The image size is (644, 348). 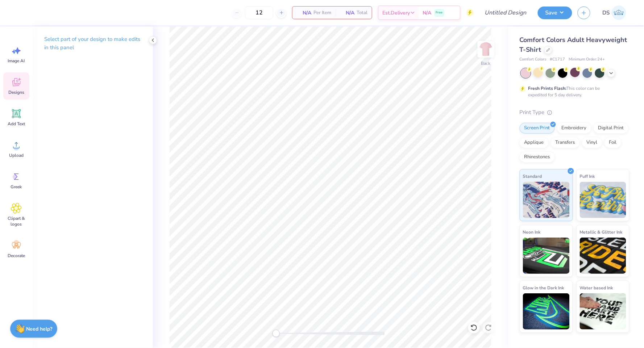 I want to click on div: Rhinestones, so click(x=537, y=157).